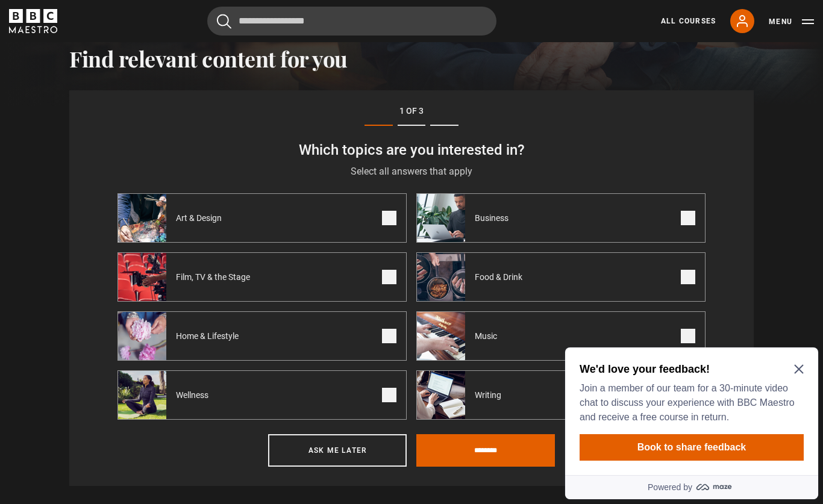  I want to click on input: Search, so click(351, 21).